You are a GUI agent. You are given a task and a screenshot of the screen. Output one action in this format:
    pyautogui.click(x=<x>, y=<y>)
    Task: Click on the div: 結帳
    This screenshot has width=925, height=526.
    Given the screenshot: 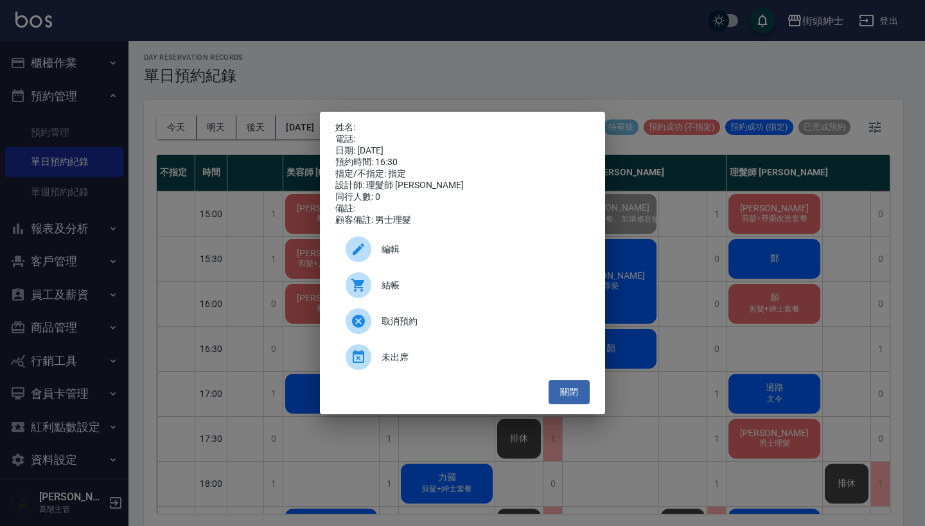 What is the action you would take?
    pyautogui.click(x=462, y=285)
    